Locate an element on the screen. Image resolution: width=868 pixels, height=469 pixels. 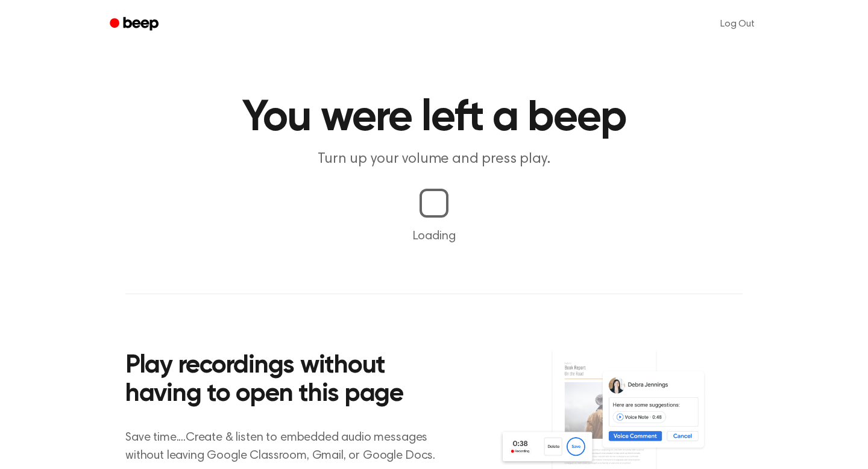
h1: You were left a beep is located at coordinates (434, 118).